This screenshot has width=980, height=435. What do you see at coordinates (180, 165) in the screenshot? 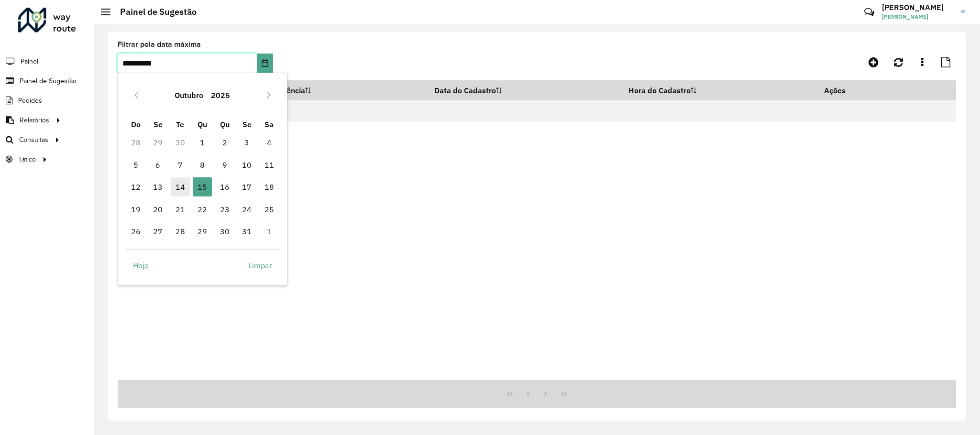
I see `span: 7` at bounding box center [180, 165].